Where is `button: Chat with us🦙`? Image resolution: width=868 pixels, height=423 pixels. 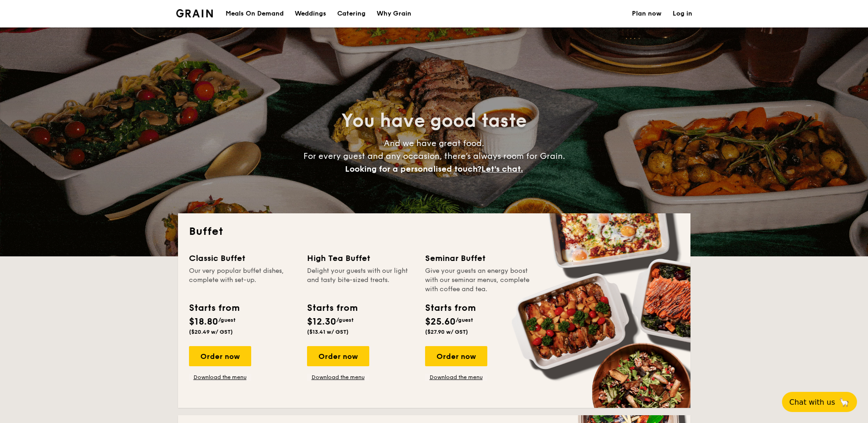 button: Chat with us🦙 is located at coordinates (820, 402).